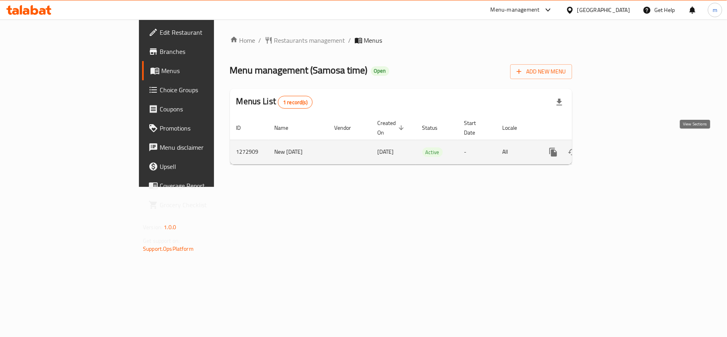  I want to click on span: Branches, so click(207, 52).